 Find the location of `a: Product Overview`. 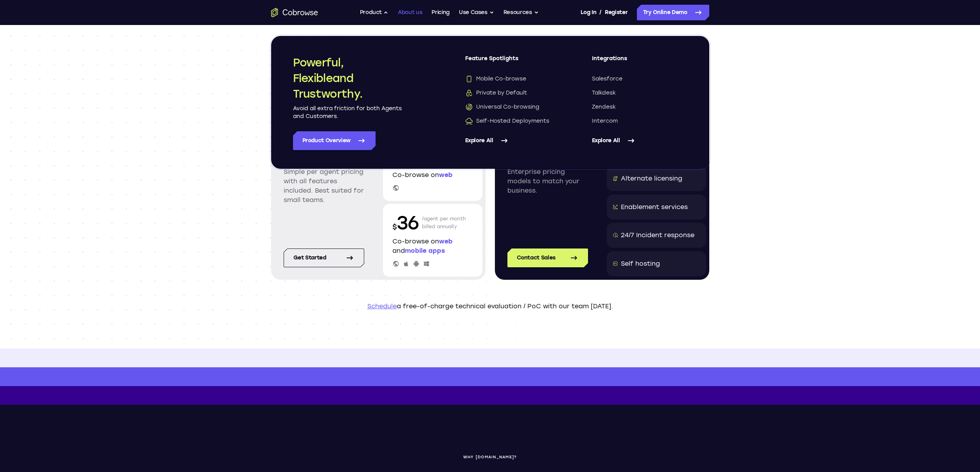

a: Product Overview is located at coordinates (334, 141).